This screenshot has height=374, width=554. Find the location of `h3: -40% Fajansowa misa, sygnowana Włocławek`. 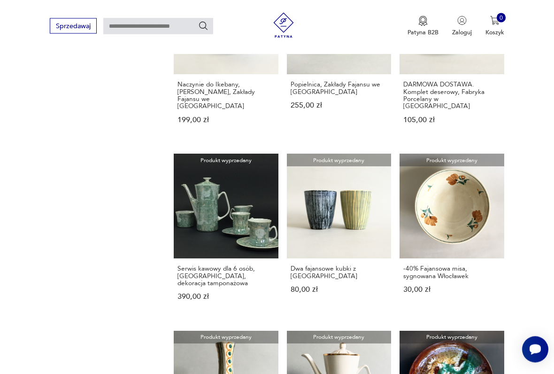

h3: -40% Fajansowa misa, sygnowana Włocławek is located at coordinates (452, 272).